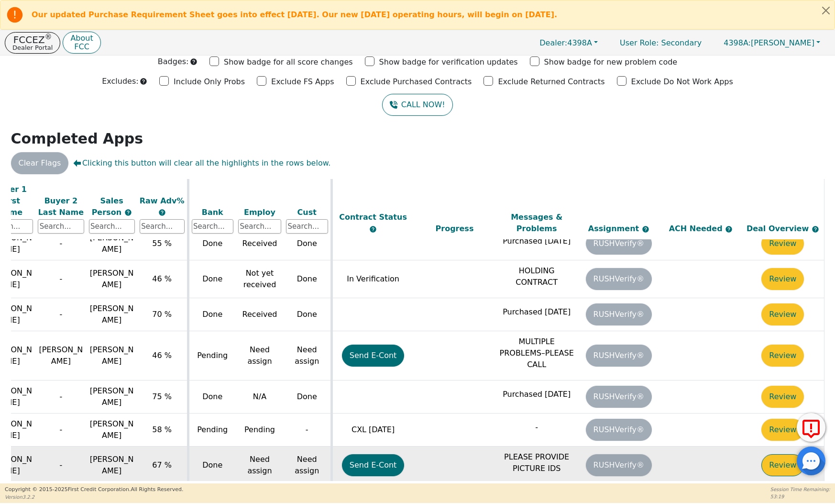  What do you see at coordinates (120, 81) in the screenshot?
I see `p: Excludes:` at bounding box center [120, 81].